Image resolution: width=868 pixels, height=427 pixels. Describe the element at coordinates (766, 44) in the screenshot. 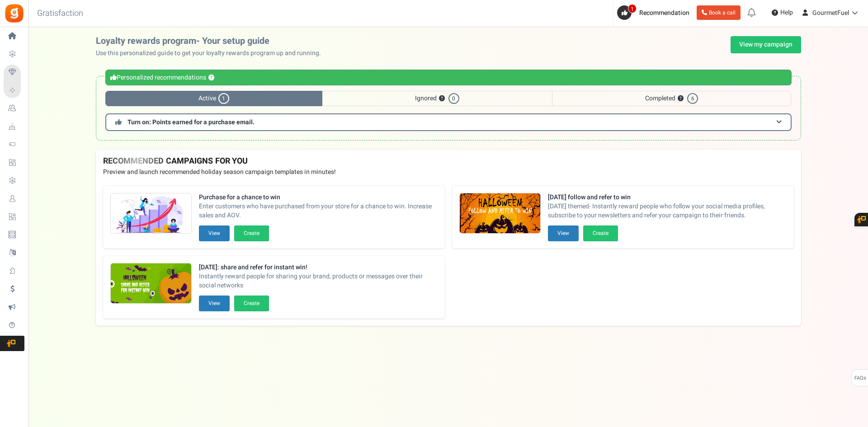

I see `a: View my campaign` at that location.